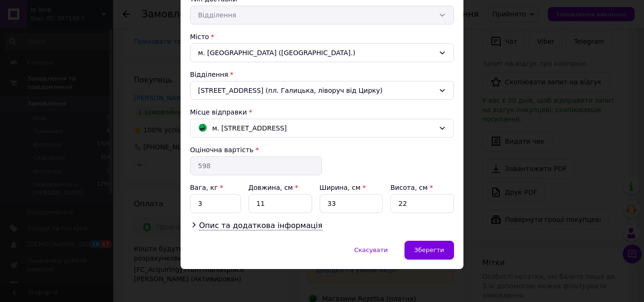  What do you see at coordinates (261, 226) in the screenshot?
I see `span: Опис та додаткова інформація` at bounding box center [261, 226].